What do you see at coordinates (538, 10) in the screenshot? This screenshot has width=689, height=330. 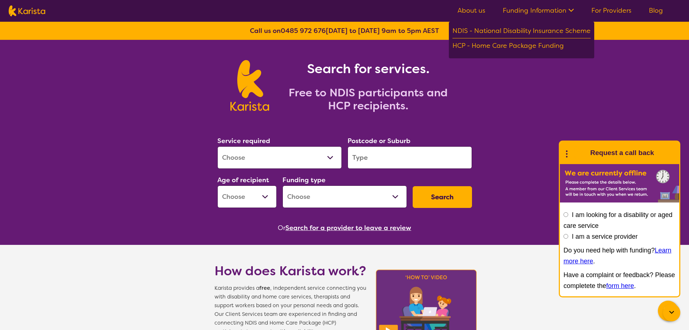 I see `a: Funding Information` at bounding box center [538, 10].